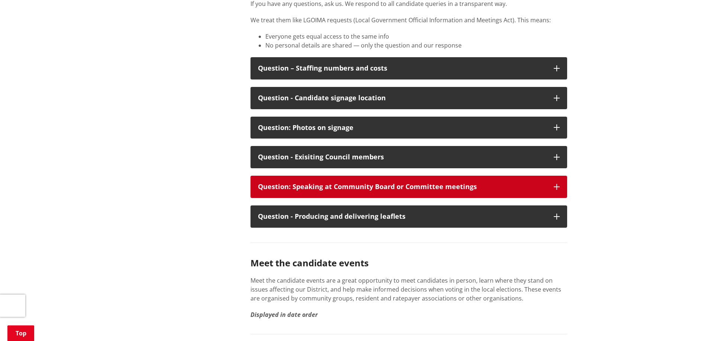 The width and height of the screenshot is (708, 341). What do you see at coordinates (416, 45) in the screenshot?
I see `li: No personal details are shared — only the question and our response` at bounding box center [416, 45].